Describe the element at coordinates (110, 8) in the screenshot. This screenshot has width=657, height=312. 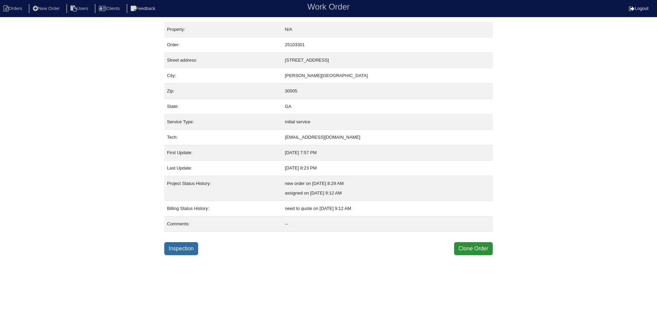
I see `a: Clients` at that location.